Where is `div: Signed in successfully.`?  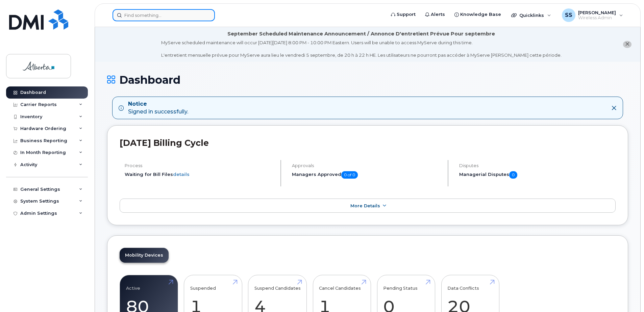 div: Signed in successfully. is located at coordinates (158, 108).